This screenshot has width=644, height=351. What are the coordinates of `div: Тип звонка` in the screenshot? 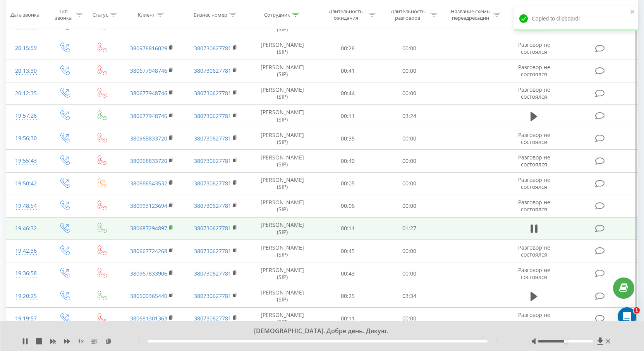 It's located at (63, 15).